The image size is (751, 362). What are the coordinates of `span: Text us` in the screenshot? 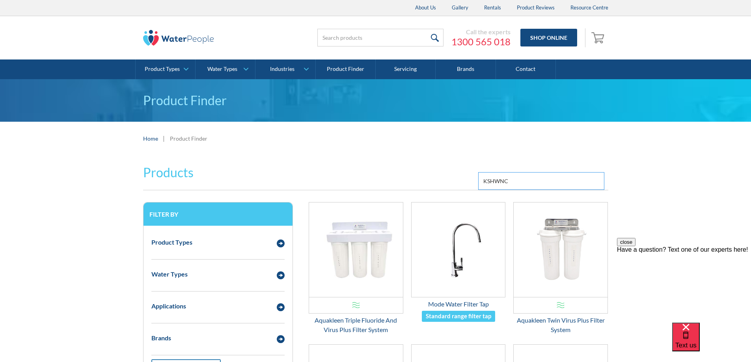 It's located at (14, 22).